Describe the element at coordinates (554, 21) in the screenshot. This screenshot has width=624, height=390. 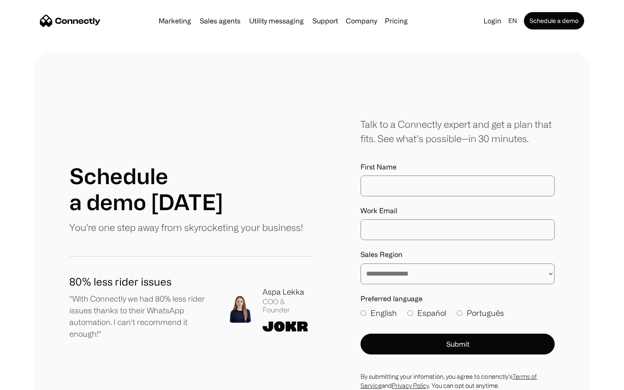
I see `a: Schedule a demo` at that location.